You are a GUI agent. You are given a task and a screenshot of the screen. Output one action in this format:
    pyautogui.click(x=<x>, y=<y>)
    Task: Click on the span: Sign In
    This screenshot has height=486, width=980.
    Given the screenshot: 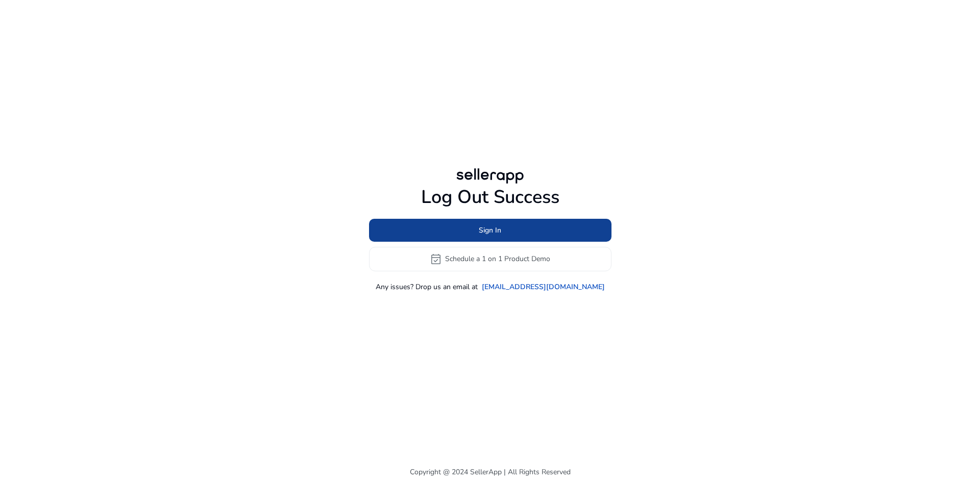 What is the action you would take?
    pyautogui.click(x=490, y=230)
    